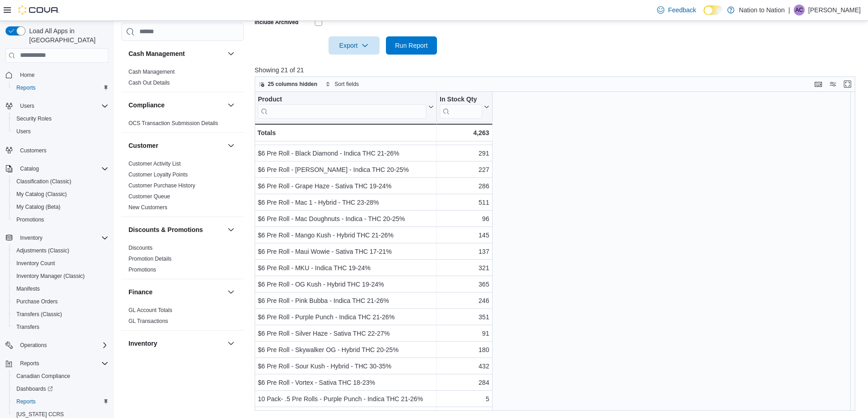 This screenshot has width=868, height=418. Describe the element at coordinates (798, 10) in the screenshot. I see `div: Amy Commodore` at that location.